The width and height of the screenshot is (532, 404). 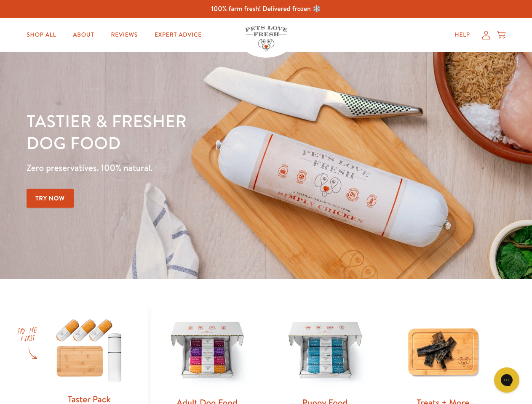 I want to click on a: Help, so click(x=462, y=35).